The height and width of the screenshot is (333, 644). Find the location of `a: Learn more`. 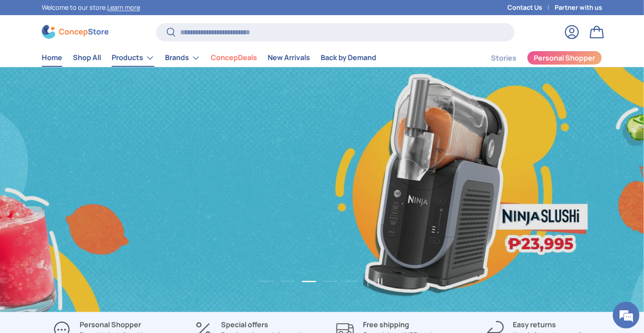

a: Learn more is located at coordinates (124, 7).